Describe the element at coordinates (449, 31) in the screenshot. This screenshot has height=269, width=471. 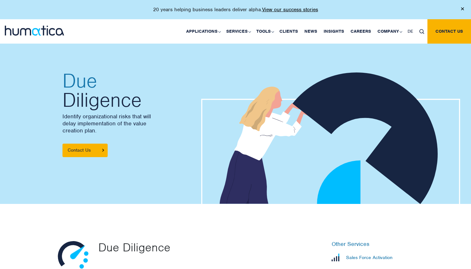
I see `a: Contact us` at that location.